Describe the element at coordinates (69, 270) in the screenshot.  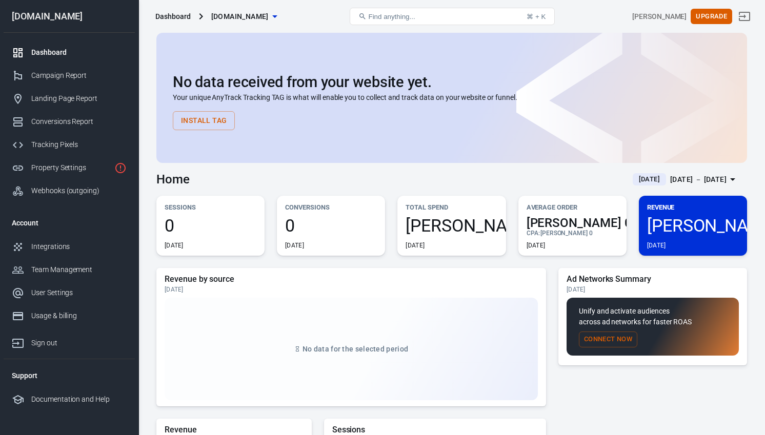
I see `a: Team Management` at that location.